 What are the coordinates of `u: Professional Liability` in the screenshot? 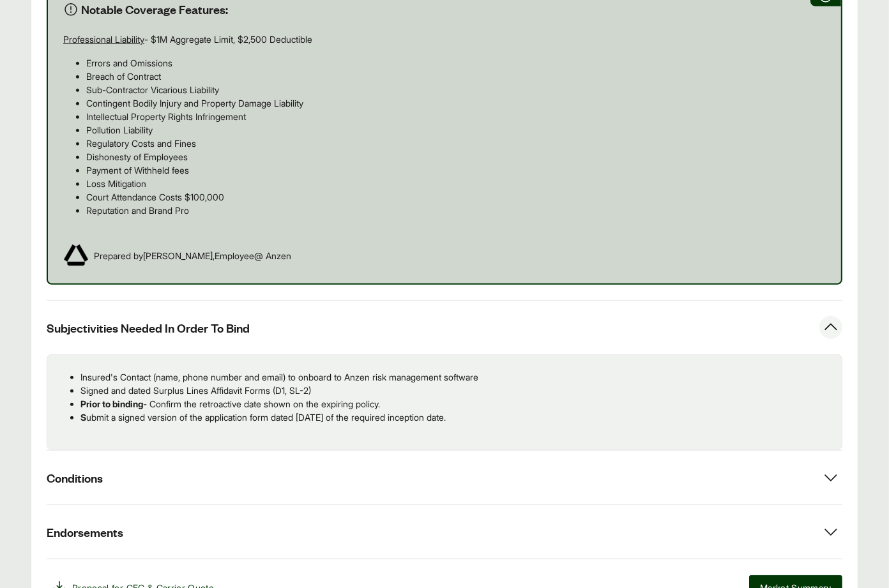 It's located at (104, 39).